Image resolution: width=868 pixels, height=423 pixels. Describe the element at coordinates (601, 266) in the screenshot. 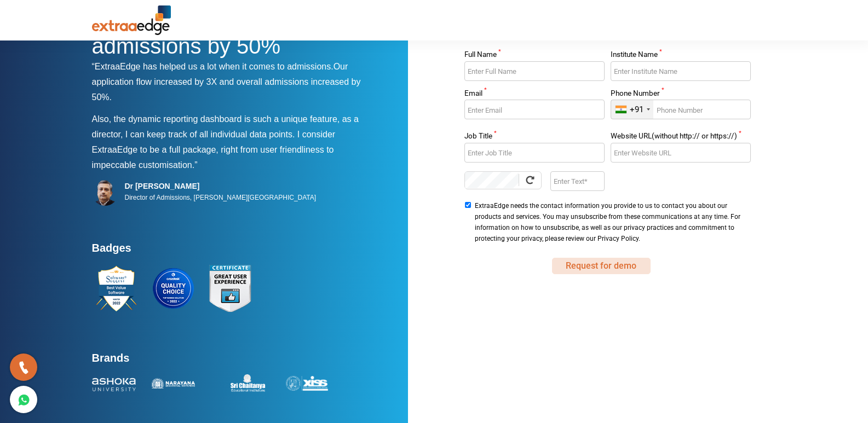

I see `button: SUBMIT` at that location.